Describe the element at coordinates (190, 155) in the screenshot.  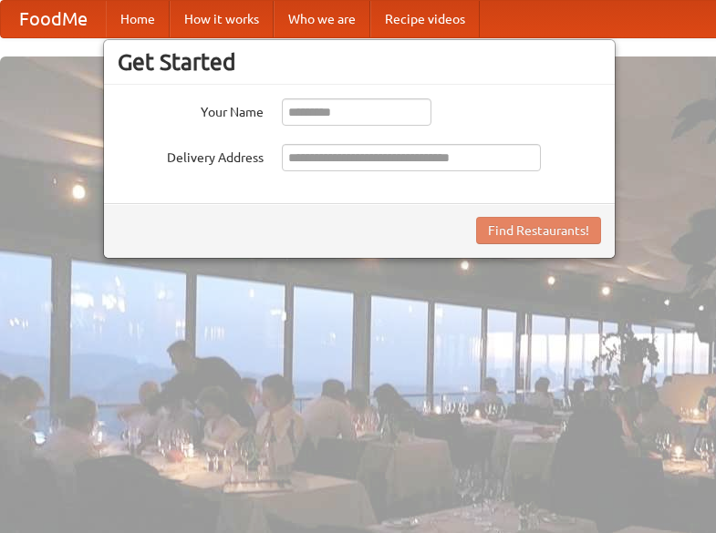
I see `label: Delivery Address` at that location.